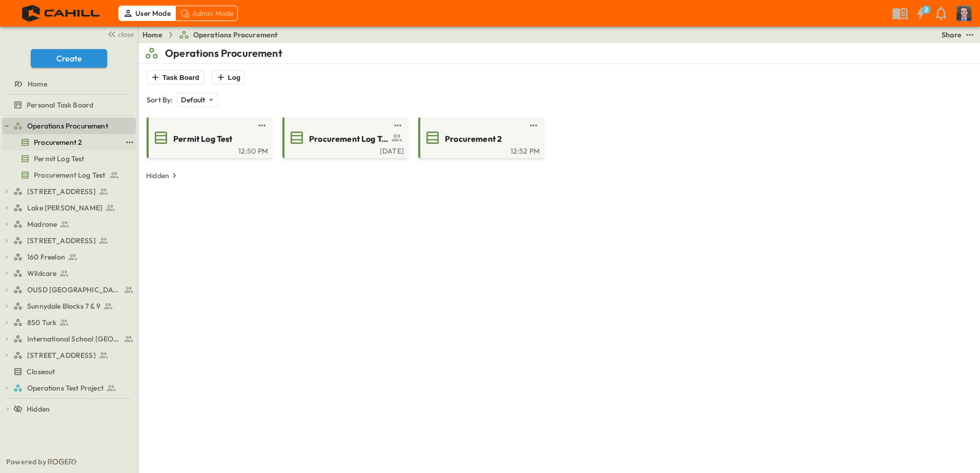 This screenshot has height=473, width=980. I want to click on a: Personal Task Board, so click(67, 105).